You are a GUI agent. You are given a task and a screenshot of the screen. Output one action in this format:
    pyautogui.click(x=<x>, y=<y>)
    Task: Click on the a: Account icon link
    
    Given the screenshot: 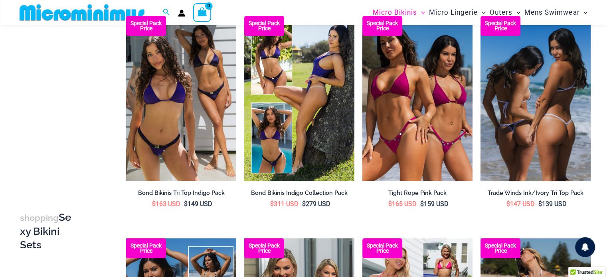 What is the action you would take?
    pyautogui.click(x=182, y=13)
    